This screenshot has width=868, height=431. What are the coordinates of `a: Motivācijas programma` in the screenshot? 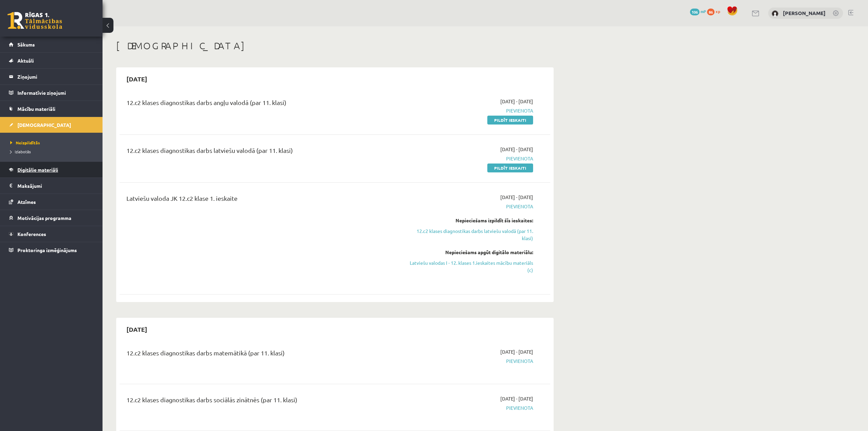 It's located at (51, 217).